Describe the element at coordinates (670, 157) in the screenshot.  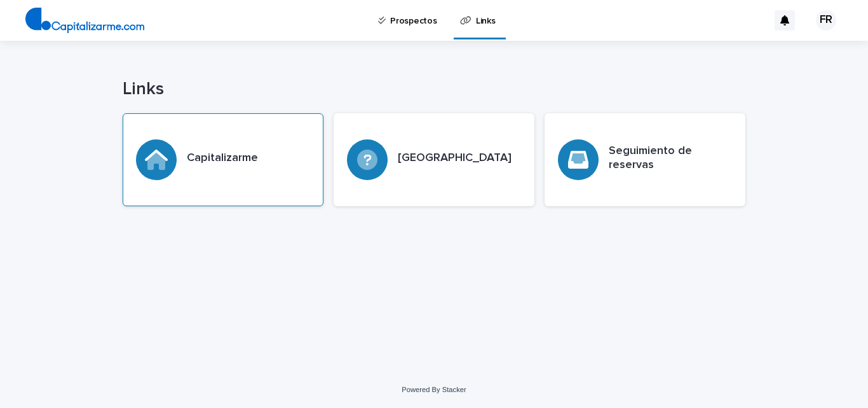
I see `h3: Seguimiento de reservas` at that location.